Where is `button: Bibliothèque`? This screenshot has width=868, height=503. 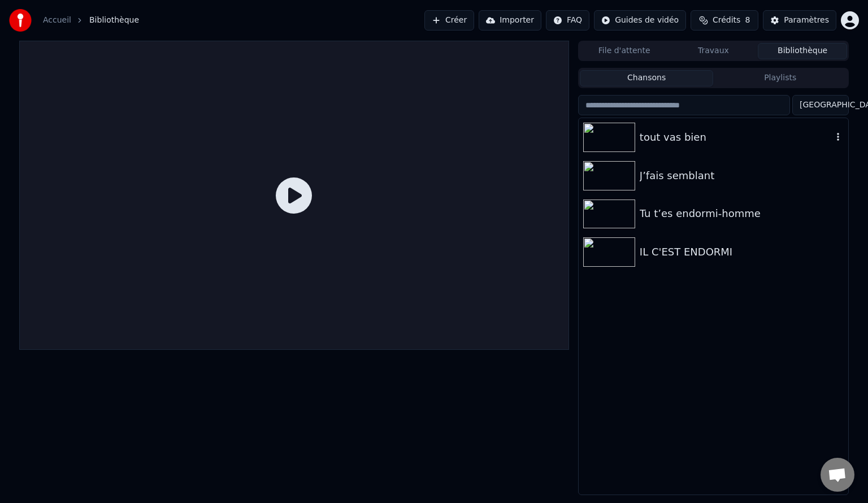 button: Bibliothèque is located at coordinates (802, 51).